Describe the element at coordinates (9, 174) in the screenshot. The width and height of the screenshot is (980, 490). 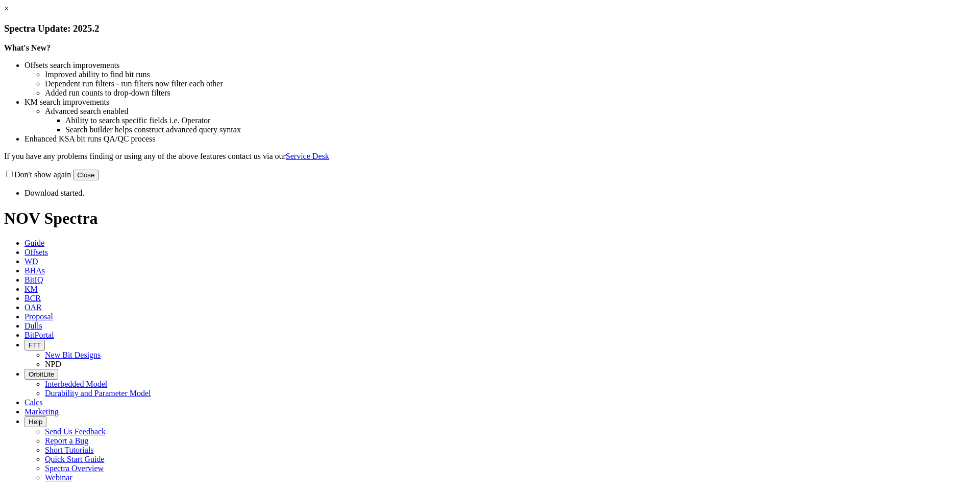
I see `input: Don't show again` at that location.